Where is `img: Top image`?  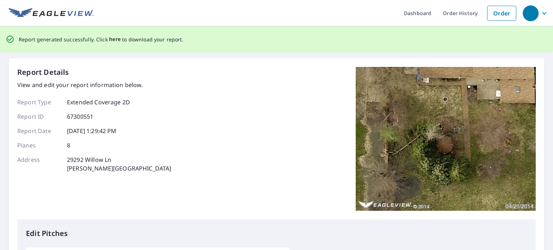
img: Top image is located at coordinates (445, 139).